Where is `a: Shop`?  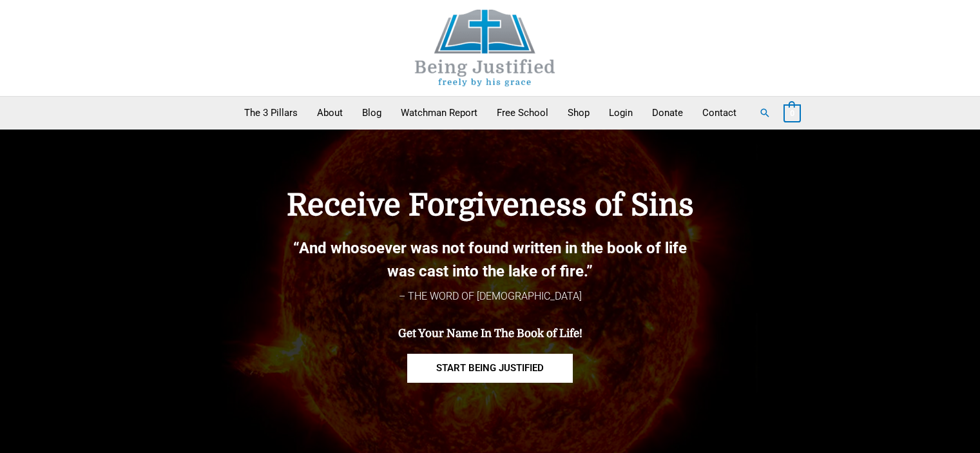 a: Shop is located at coordinates (579, 113).